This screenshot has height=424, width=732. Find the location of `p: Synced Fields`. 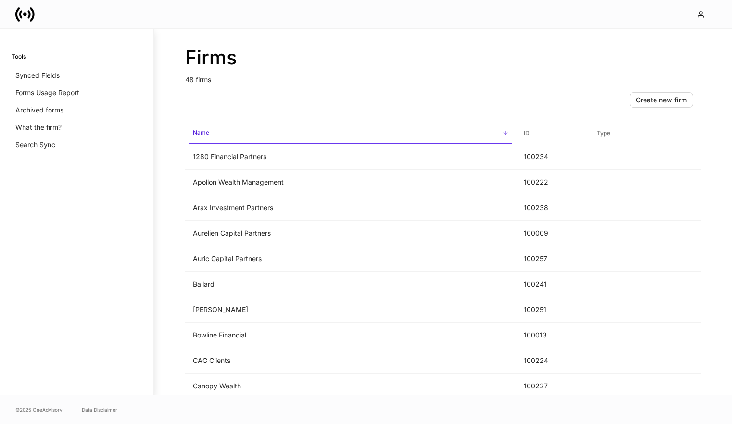

p: Synced Fields is located at coordinates (38, 76).